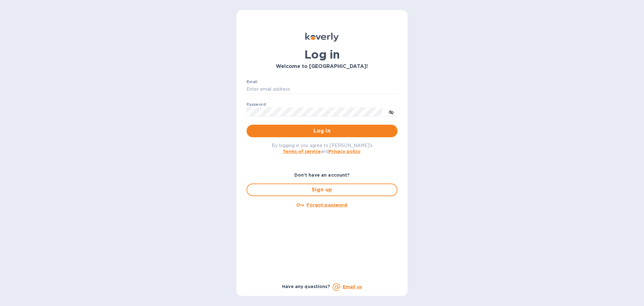 Image resolution: width=644 pixels, height=306 pixels. I want to click on button: Log in, so click(322, 131).